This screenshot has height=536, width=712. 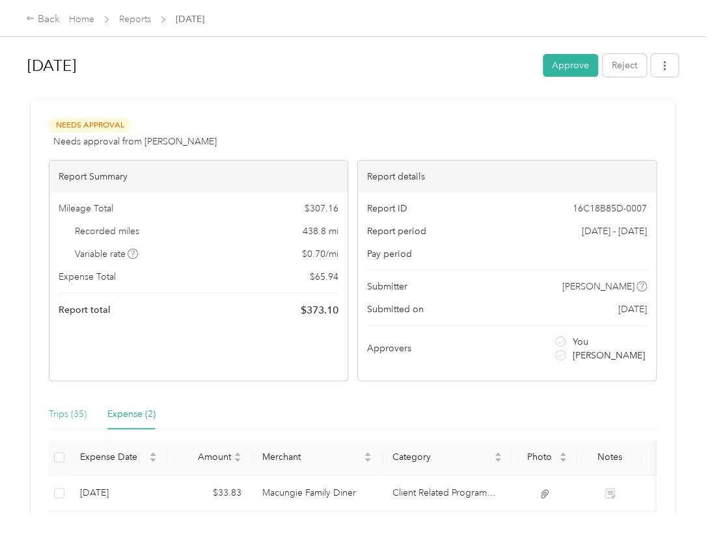 What do you see at coordinates (570, 65) in the screenshot?
I see `button: Approve` at bounding box center [570, 65].